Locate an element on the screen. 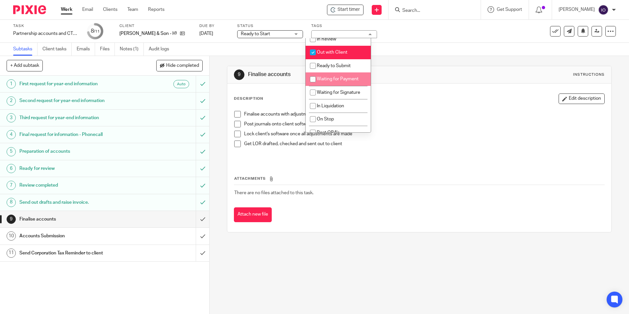 This screenshot has height=314, width=629. a: Reports is located at coordinates (156, 10).